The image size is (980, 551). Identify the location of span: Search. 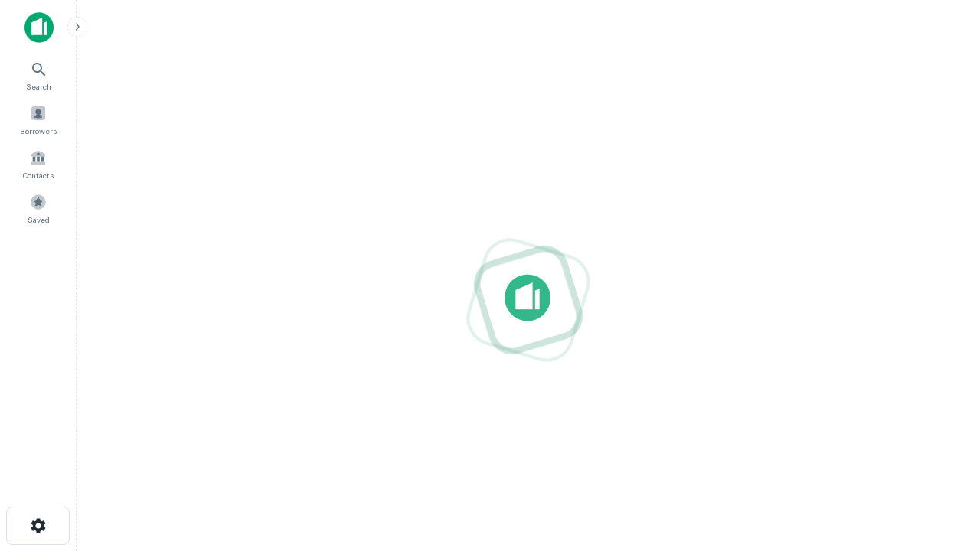
(38, 86).